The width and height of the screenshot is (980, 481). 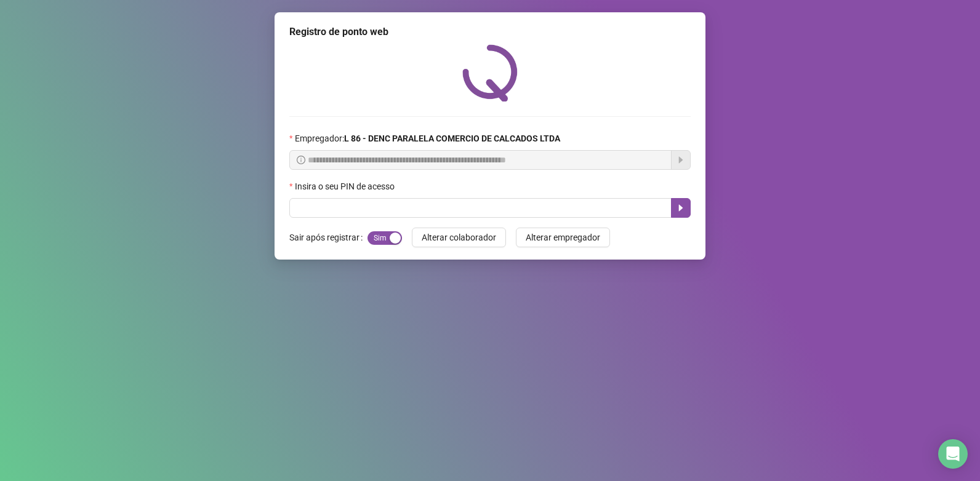 What do you see at coordinates (953, 454) in the screenshot?
I see `div: Open Intercom Messenger` at bounding box center [953, 454].